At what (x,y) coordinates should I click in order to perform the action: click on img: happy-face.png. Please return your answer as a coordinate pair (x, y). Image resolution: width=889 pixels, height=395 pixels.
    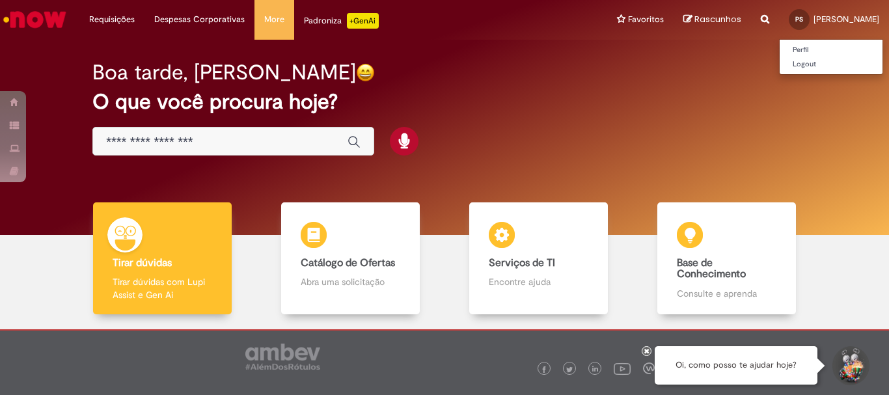
    Looking at the image, I should click on (365, 72).